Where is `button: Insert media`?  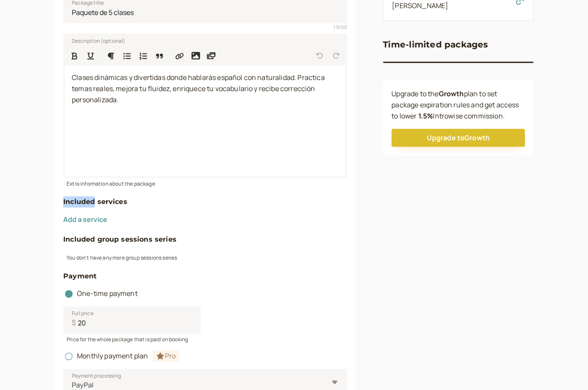
button: Insert media is located at coordinates (211, 55).